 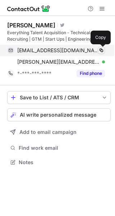 I want to click on div: Save to List / ATS / CRM, so click(x=59, y=98).